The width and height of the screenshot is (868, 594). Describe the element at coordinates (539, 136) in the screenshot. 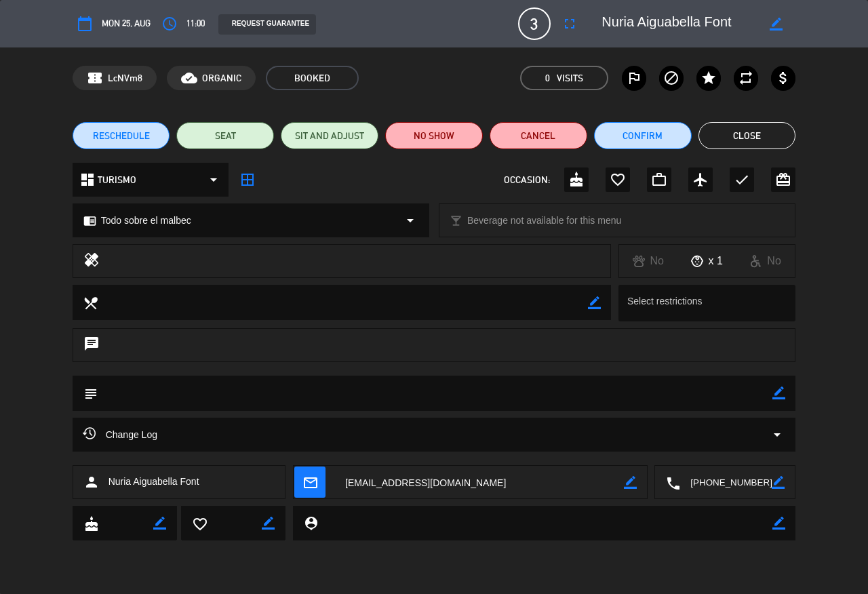

I see `button: Cancel` at that location.